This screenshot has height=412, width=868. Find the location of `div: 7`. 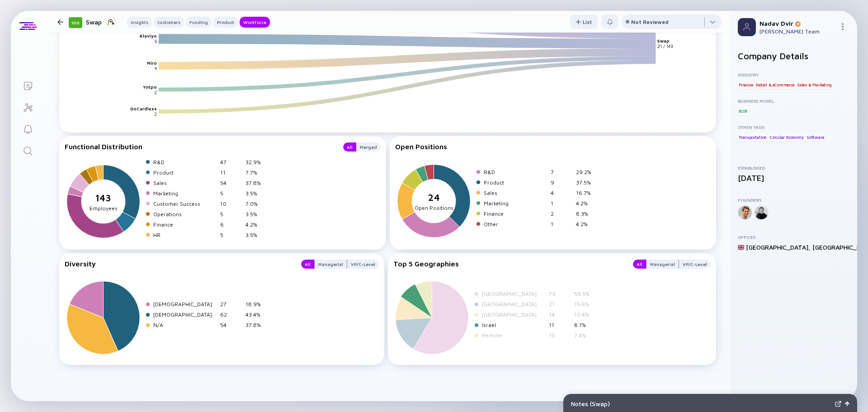

div: 7 is located at coordinates (562, 172).